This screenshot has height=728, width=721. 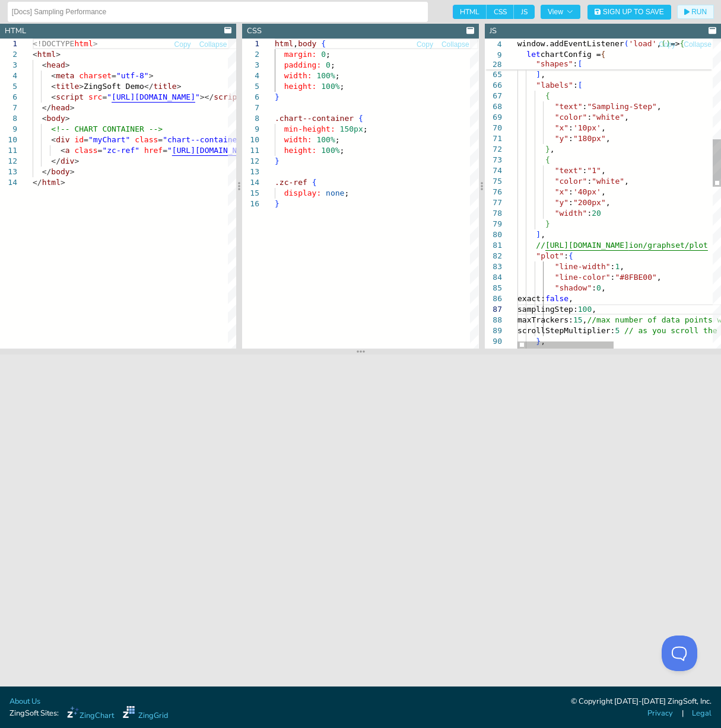 What do you see at coordinates (493, 85) in the screenshot?
I see `div: 66` at bounding box center [493, 85].